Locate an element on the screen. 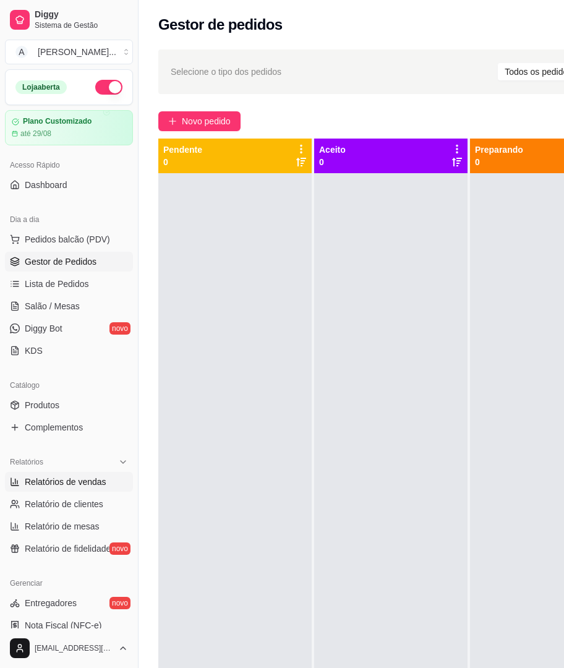 The width and height of the screenshot is (564, 668). span: Produtos is located at coordinates (42, 405).